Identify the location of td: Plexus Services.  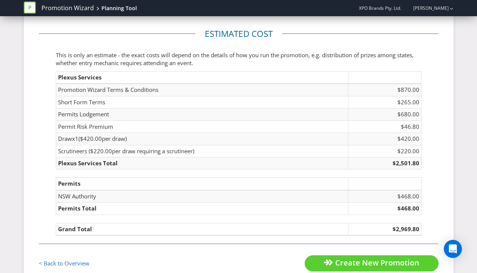
(202, 78).